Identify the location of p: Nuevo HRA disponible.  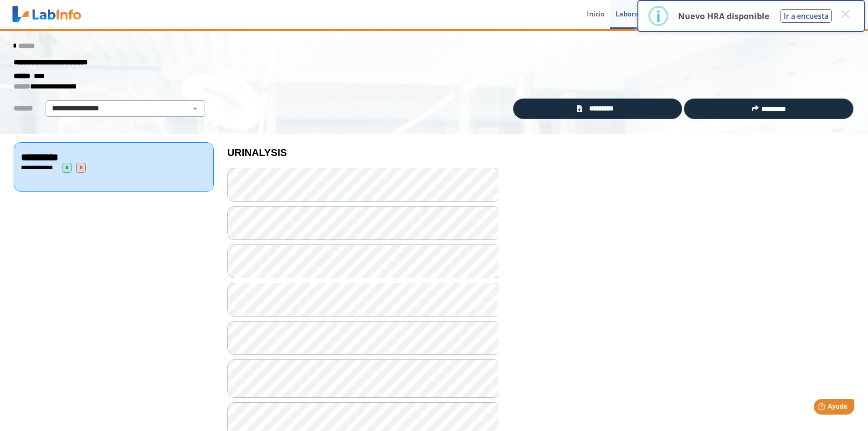
(724, 16).